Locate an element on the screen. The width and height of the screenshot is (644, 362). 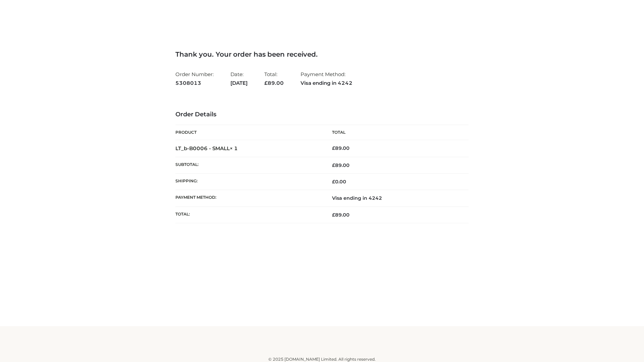
th: Subtotal: is located at coordinates (249, 165).